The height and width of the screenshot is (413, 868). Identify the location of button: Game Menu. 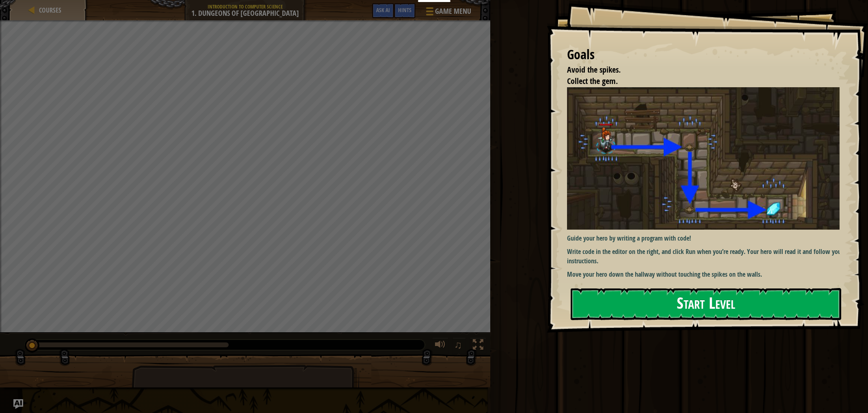
(448, 13).